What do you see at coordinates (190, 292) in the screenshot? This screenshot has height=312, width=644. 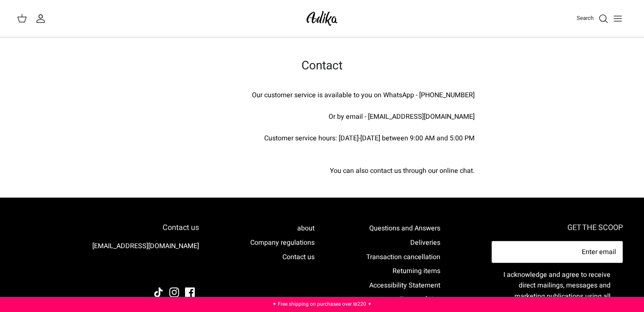 I see `a: Facebook` at bounding box center [190, 292].